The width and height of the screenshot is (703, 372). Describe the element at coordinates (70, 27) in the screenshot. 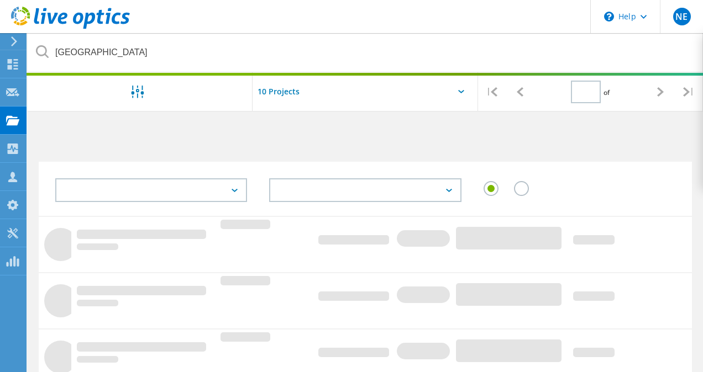

I see `a: Live Optics Dashboard` at that location.